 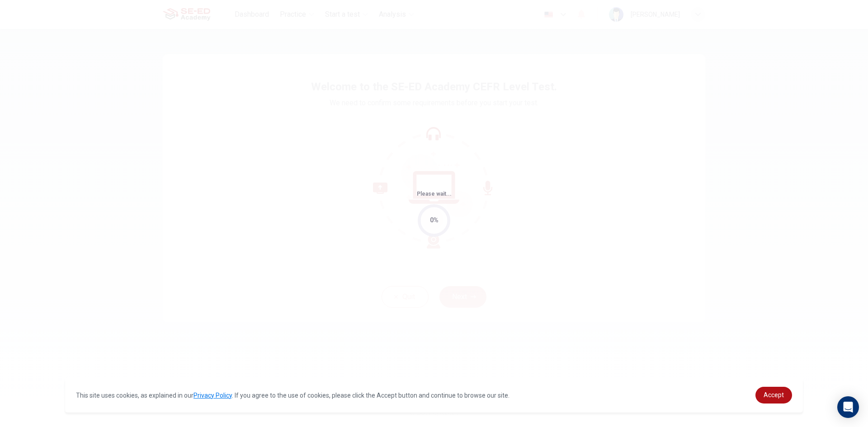 What do you see at coordinates (212, 396) in the screenshot?
I see `a: Privacy Policy` at bounding box center [212, 396].